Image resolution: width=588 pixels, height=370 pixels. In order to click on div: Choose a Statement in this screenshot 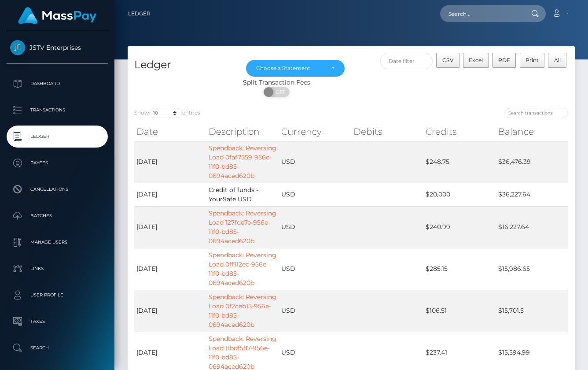, I will do `click(290, 68)`.